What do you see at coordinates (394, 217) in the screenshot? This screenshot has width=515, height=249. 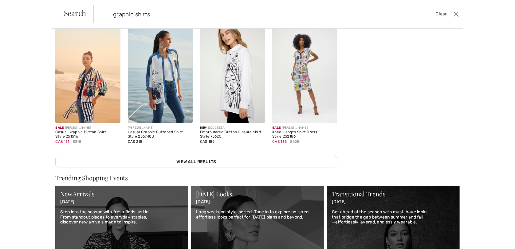 I see `p: Get ahead of the season with must-have looks that bridge the gap between summer and fall—effortle...` at bounding box center [394, 217].